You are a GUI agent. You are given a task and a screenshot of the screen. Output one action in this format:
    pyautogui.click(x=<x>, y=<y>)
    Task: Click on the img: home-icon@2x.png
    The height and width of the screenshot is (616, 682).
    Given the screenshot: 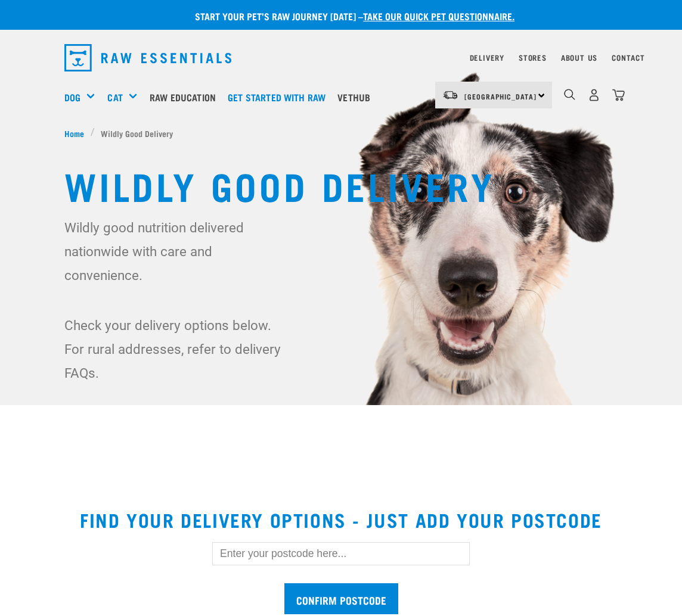 What is the action you would take?
    pyautogui.click(x=618, y=94)
    